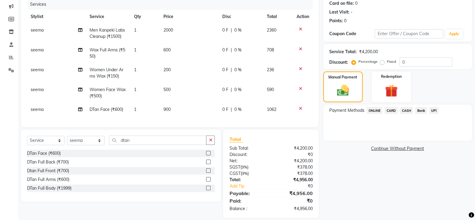 This screenshot has height=220, width=475. Describe the element at coordinates (248, 209) in the screenshot. I see `div: Balance :` at that location.